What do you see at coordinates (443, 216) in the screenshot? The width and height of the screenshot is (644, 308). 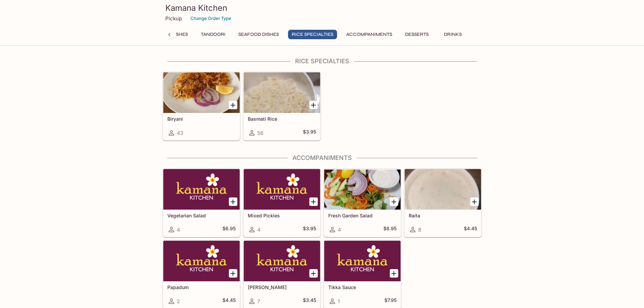 I see `h5: Raita` at bounding box center [443, 216].